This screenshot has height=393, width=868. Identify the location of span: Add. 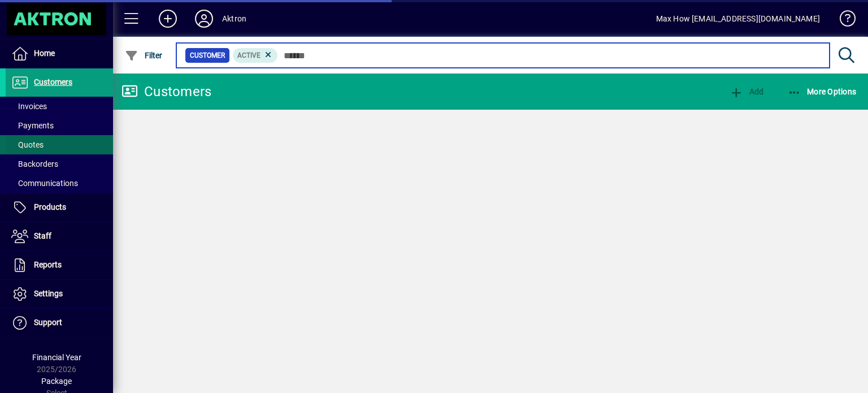
(746, 92).